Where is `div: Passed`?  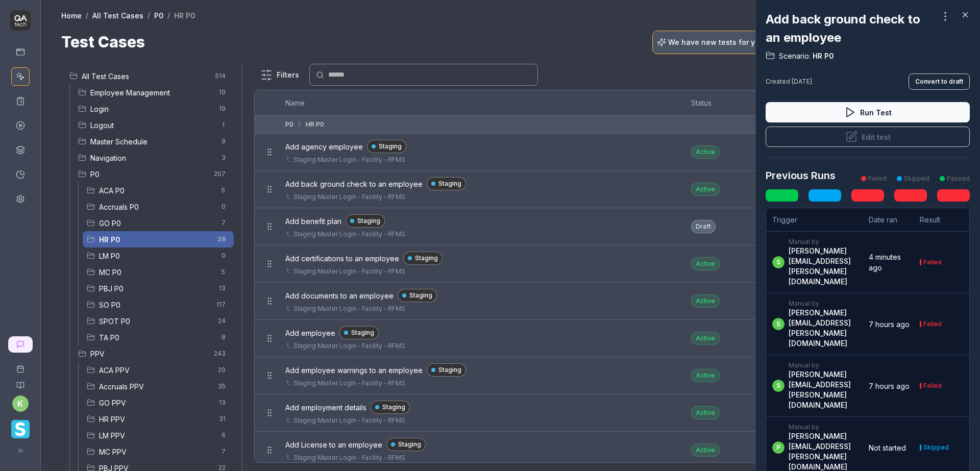
div: Passed is located at coordinates (958, 179).